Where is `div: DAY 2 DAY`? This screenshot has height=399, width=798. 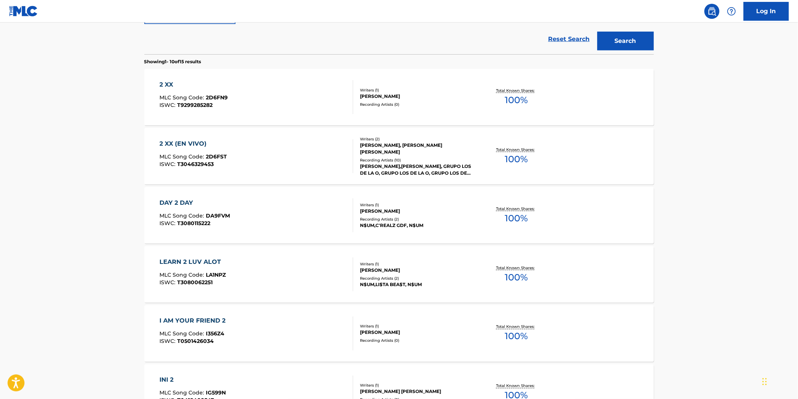 div: DAY 2 DAY is located at coordinates (194, 203).